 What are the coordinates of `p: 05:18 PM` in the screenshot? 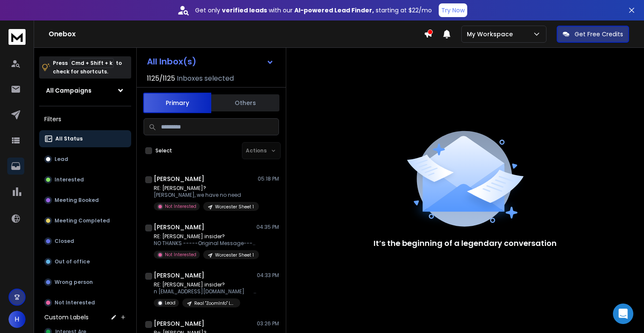 It's located at (268, 179).